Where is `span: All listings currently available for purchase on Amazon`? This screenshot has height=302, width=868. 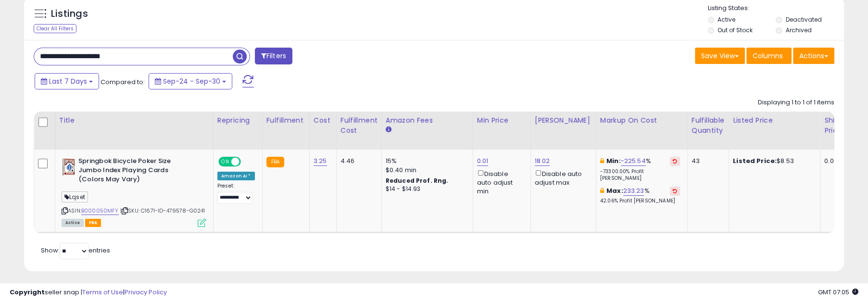 span: All listings currently available for purchase on Amazon is located at coordinates (73, 223).